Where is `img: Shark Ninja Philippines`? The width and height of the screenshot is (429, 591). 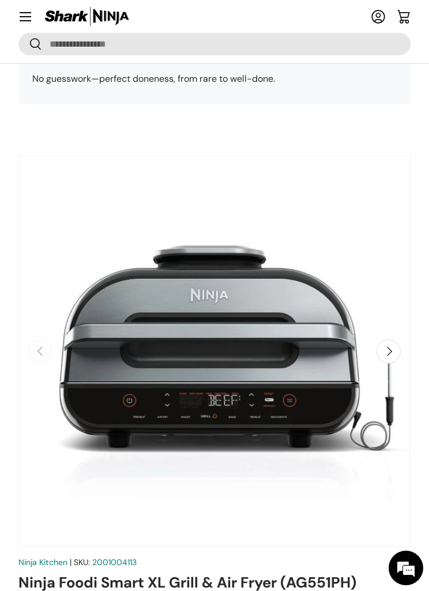 img: Shark Ninja Philippines is located at coordinates (87, 17).